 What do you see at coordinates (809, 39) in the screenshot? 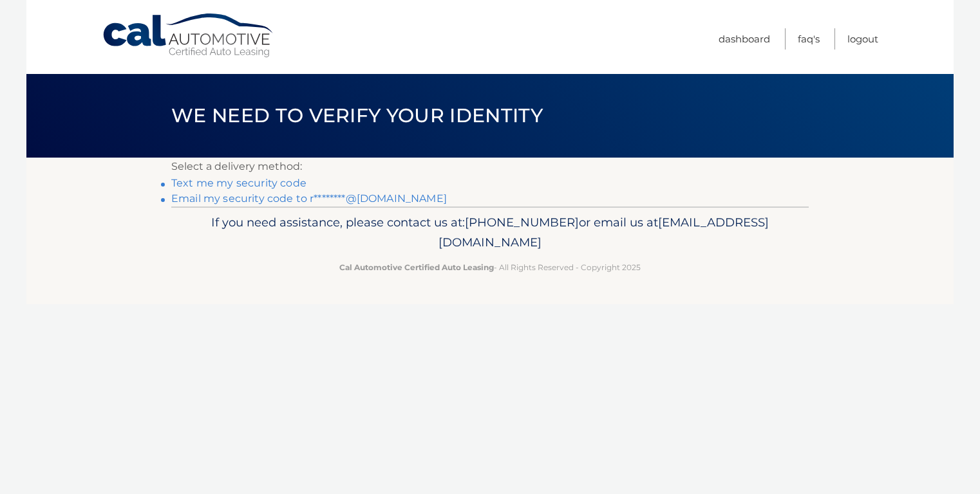
I see `a: FAQ's` at bounding box center [809, 39].